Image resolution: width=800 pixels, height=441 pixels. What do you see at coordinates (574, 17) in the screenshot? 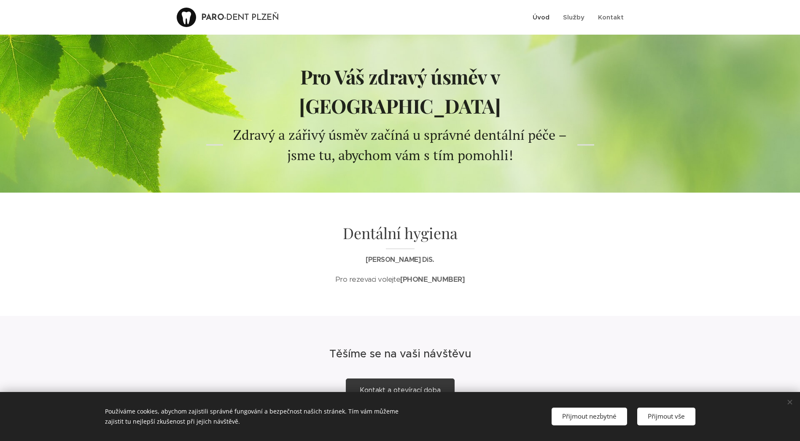
I see `span: Služby` at bounding box center [574, 17].